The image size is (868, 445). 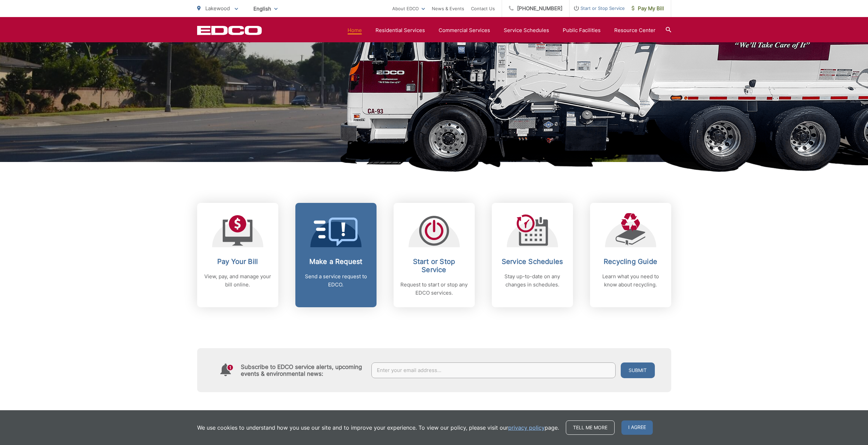 What do you see at coordinates (590, 428) in the screenshot?
I see `a: Tell me more` at bounding box center [590, 428].